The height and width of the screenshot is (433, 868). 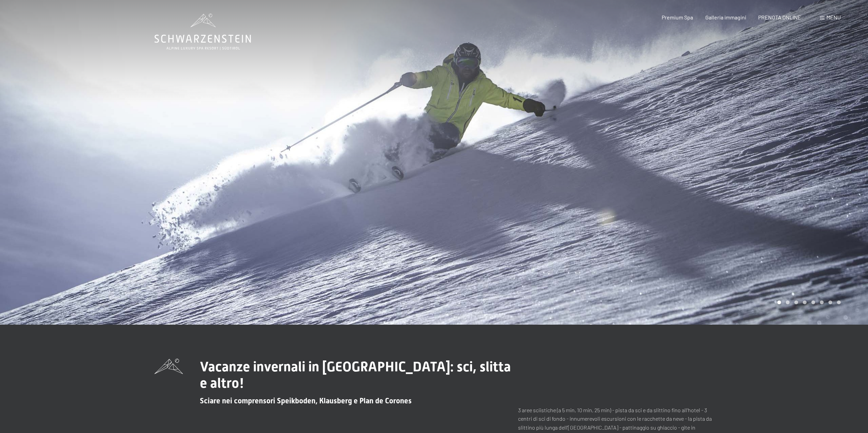 I want to click on div: Carousel Page 6, so click(x=822, y=303).